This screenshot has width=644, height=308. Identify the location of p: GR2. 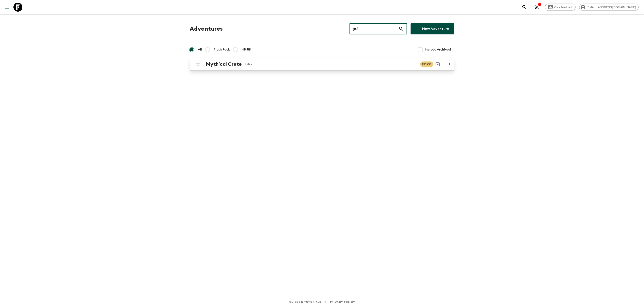
(331, 64).